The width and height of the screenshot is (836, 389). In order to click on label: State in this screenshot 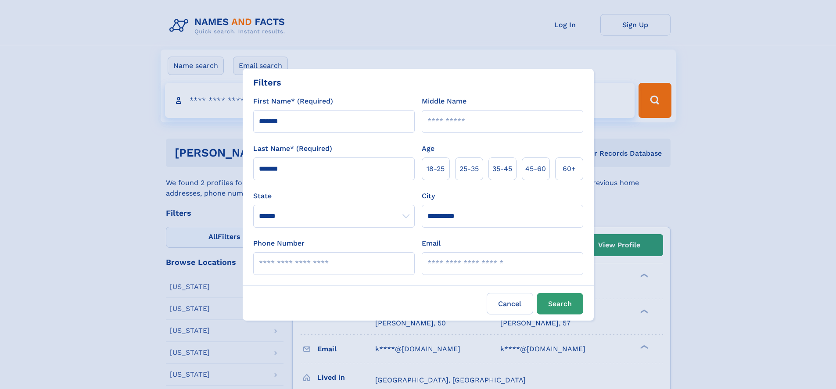, I will do `click(334, 196)`.